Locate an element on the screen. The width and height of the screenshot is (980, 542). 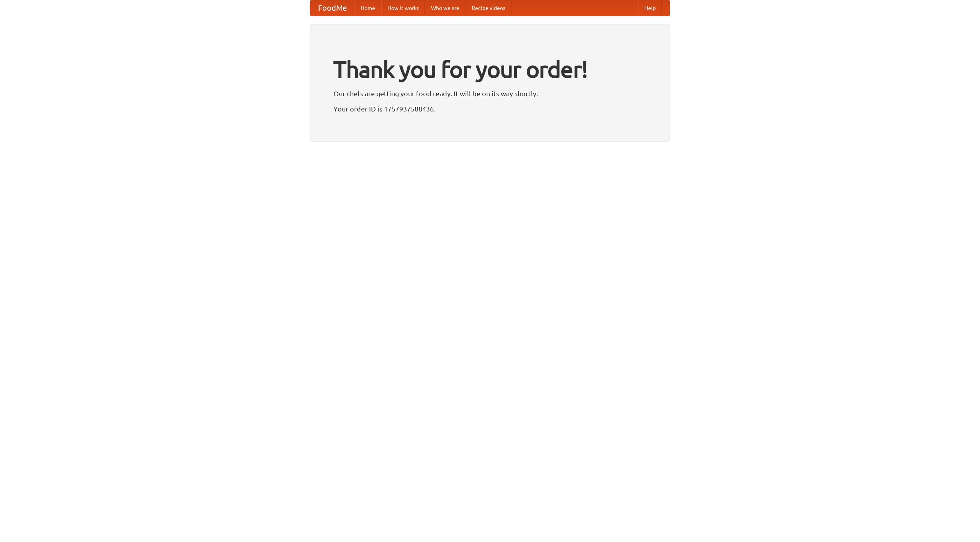
a: FoodMe is located at coordinates (332, 8).